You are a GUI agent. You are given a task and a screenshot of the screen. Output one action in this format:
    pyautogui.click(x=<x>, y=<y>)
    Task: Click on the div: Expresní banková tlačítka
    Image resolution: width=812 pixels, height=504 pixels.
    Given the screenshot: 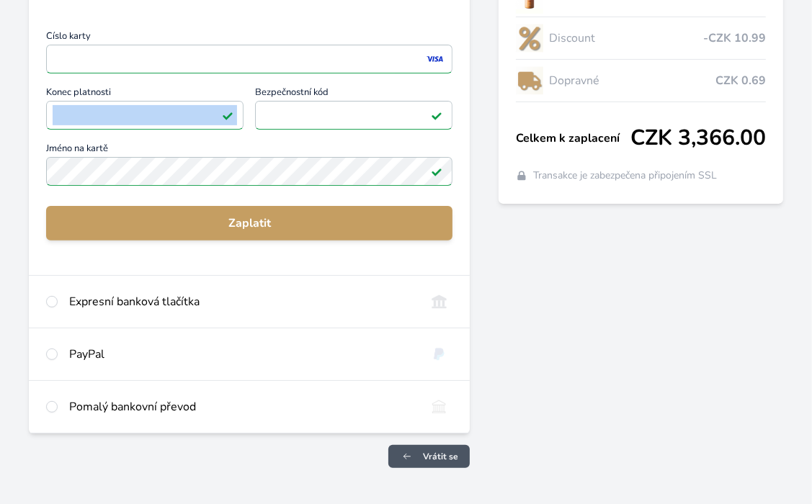 What is the action you would take?
    pyautogui.click(x=242, y=302)
    